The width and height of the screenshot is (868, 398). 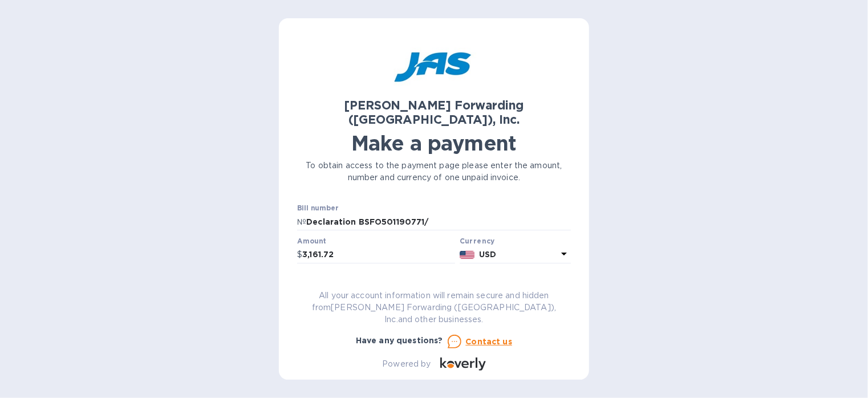 What do you see at coordinates (467, 255) in the screenshot?
I see `img: USD` at bounding box center [467, 255].